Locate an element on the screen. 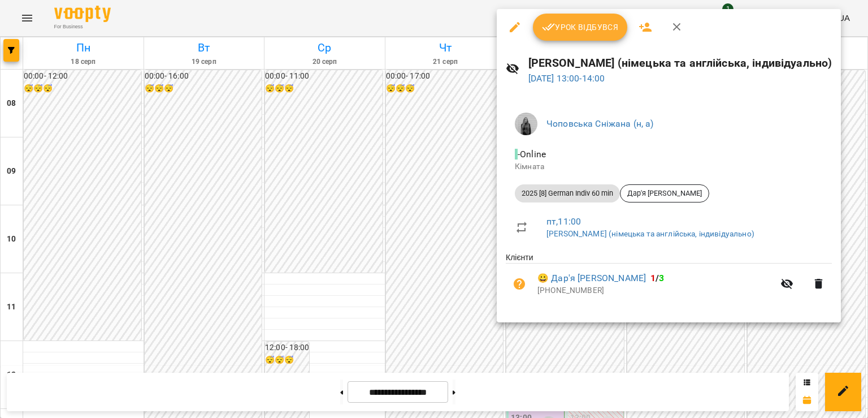 The width and height of the screenshot is (868, 418). button: Візит ще не сплачено. Додати оплату? is located at coordinates (520, 284).